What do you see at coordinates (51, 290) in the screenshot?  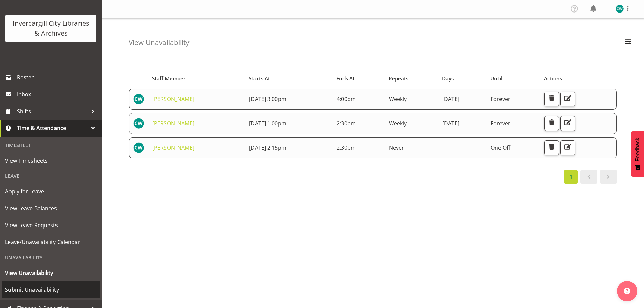 I see `a: Submit Unavailability` at bounding box center [51, 290].